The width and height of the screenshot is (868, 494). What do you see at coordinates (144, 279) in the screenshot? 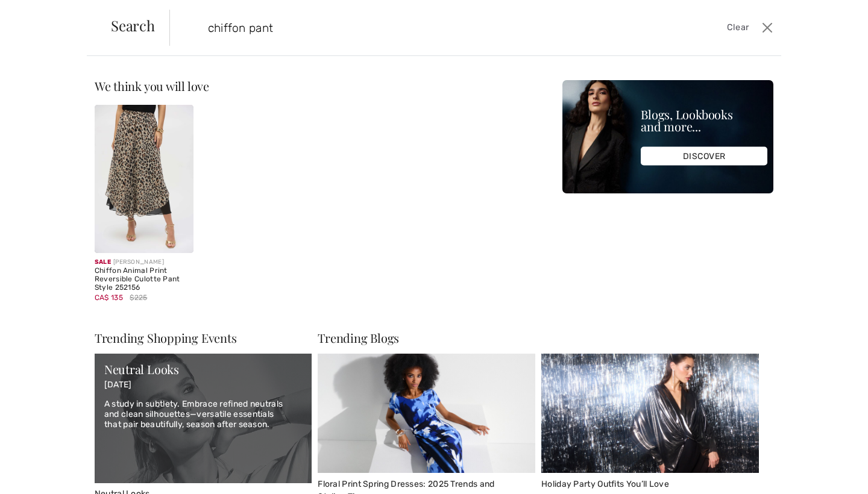
I see `div: Chiffon Animal Print Reversible Culotte Pant Style 252156` at bounding box center [144, 279].